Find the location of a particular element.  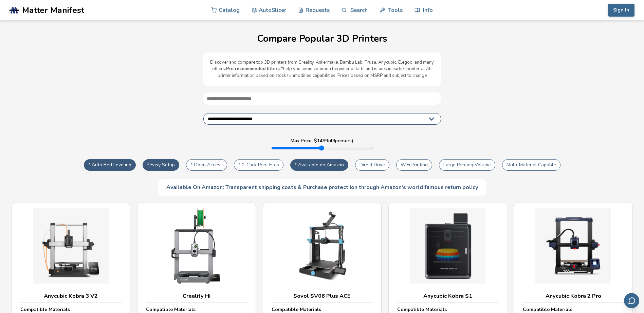

button: * Easy Setup is located at coordinates (161, 165).